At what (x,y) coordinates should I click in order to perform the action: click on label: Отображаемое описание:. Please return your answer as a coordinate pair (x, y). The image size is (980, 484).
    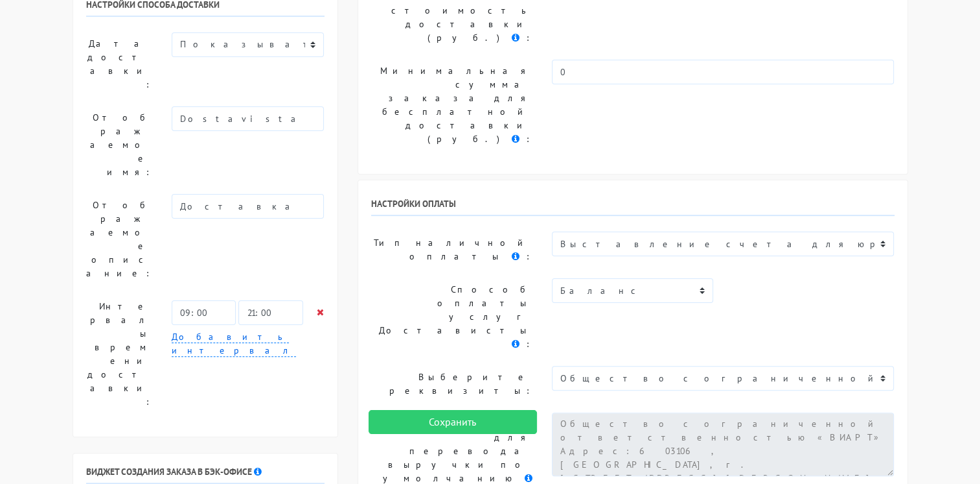
    Looking at the image, I should click on (119, 239).